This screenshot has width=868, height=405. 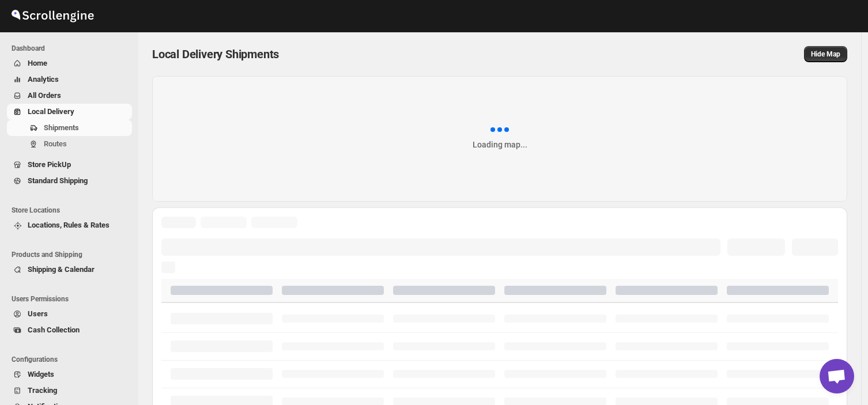 I want to click on span: Shipments, so click(x=61, y=127).